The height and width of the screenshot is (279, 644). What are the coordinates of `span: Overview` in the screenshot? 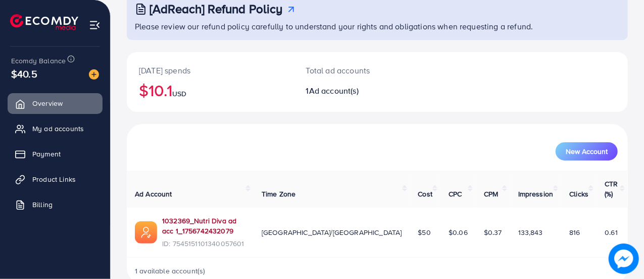 It's located at (47, 103).